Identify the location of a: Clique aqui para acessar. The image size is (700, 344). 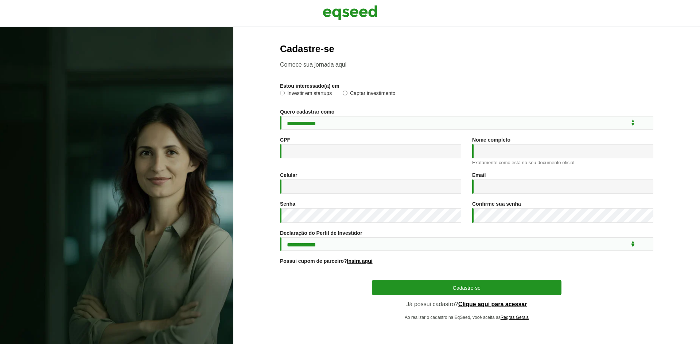
(492, 305).